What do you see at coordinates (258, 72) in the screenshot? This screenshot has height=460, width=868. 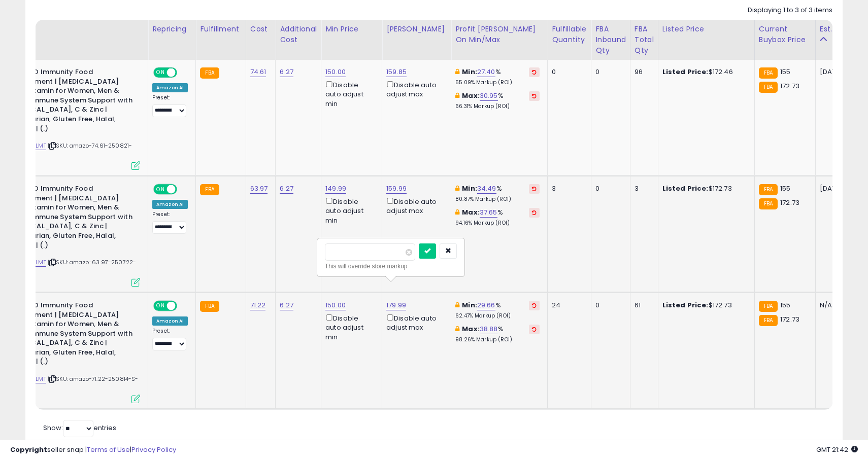 I see `a: 74.61` at bounding box center [258, 72].